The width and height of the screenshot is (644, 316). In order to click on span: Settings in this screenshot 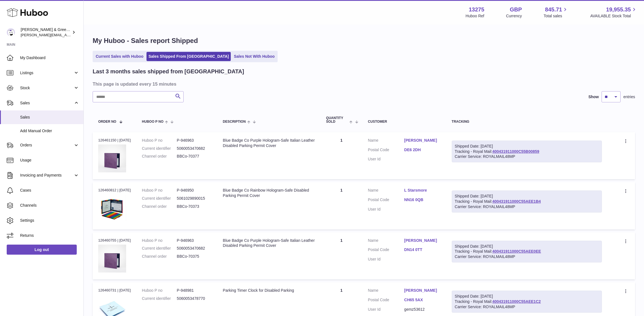, I will do `click(50, 220)`.